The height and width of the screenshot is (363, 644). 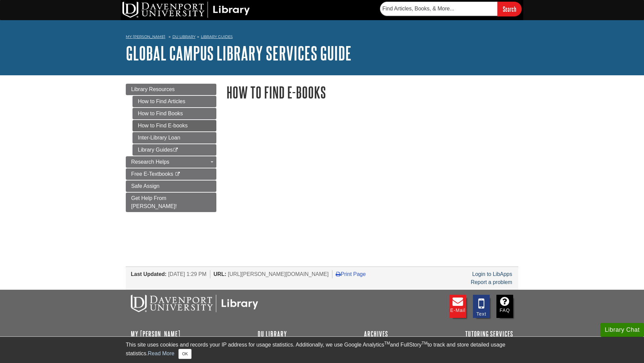 What do you see at coordinates (175, 126) in the screenshot?
I see `a: How to Find E-books` at bounding box center [175, 126].